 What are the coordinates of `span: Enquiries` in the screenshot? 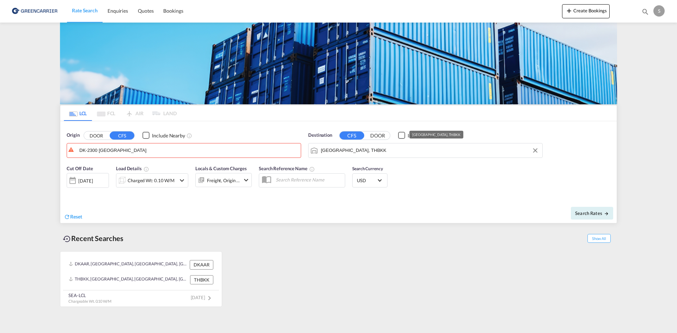 It's located at (118, 11).